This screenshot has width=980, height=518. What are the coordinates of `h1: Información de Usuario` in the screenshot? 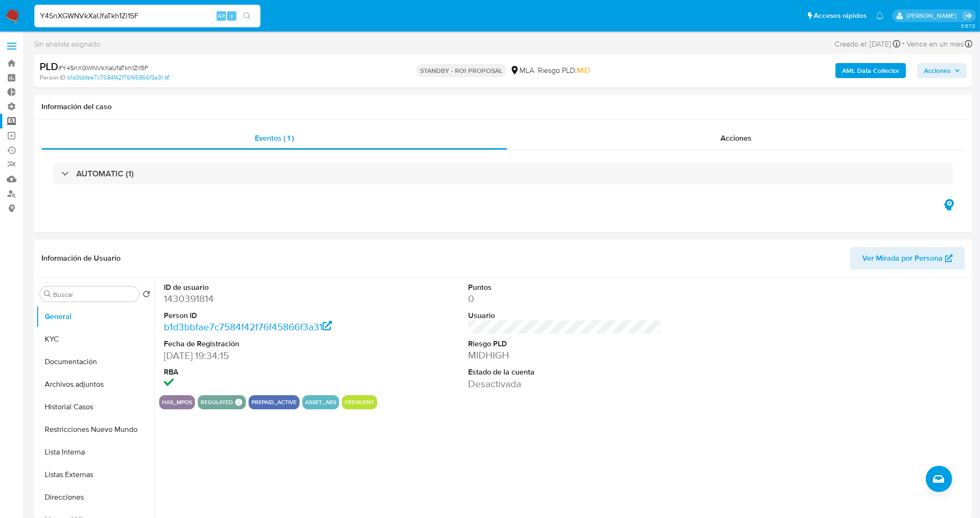 It's located at (81, 258).